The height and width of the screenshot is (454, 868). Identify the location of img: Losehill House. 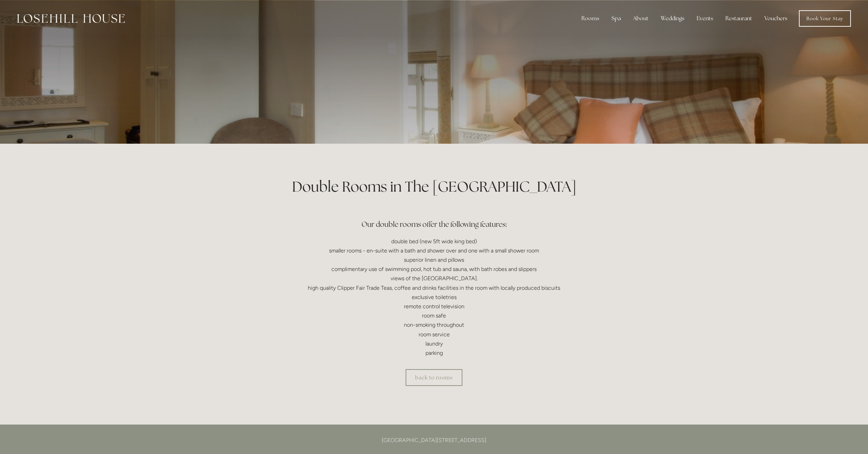
(71, 18).